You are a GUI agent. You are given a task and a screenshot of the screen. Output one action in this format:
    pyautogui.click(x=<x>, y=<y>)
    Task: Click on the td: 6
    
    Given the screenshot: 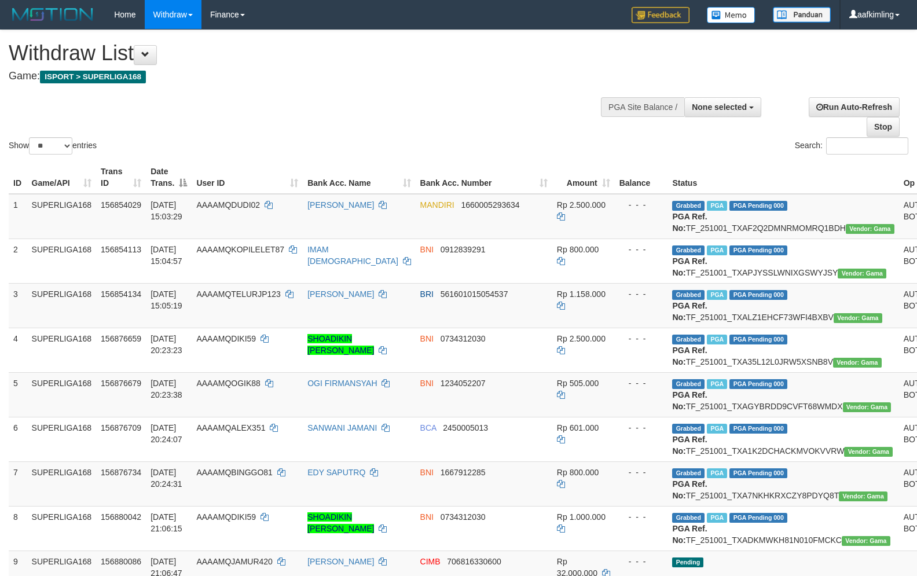 What is the action you would take?
    pyautogui.click(x=18, y=439)
    